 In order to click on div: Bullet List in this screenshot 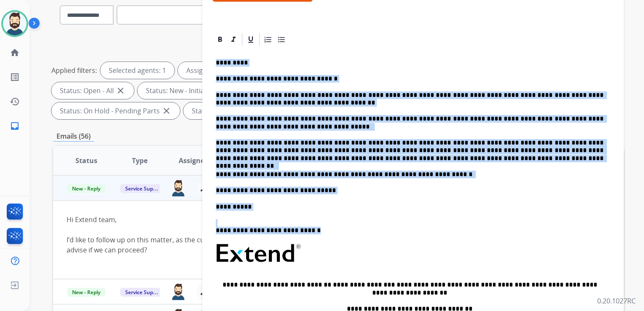, I will do `click(282, 40)`.